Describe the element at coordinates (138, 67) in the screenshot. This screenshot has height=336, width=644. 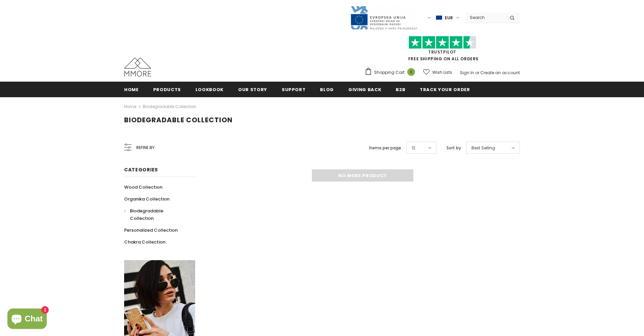
I see `img: MMORE Cases` at that location.